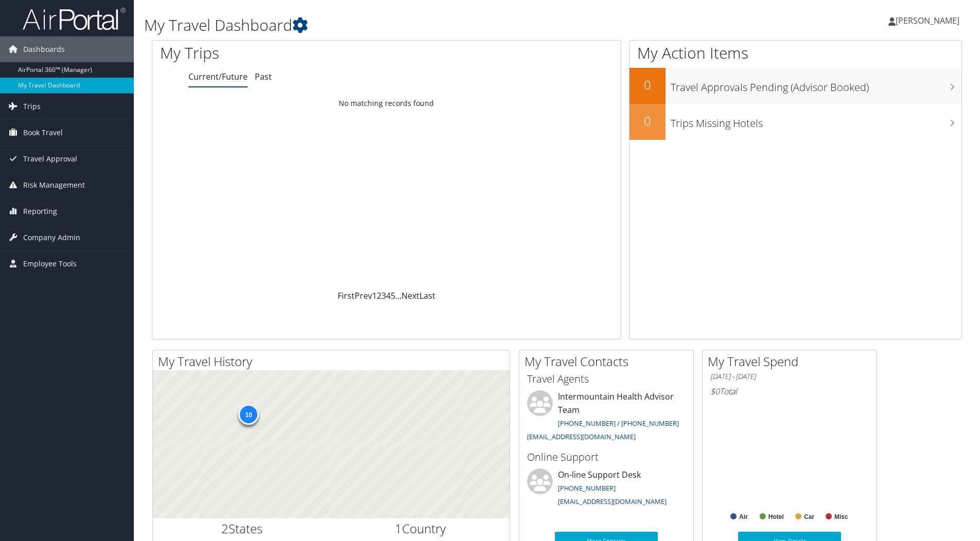 The width and height of the screenshot is (980, 541). Describe the element at coordinates (795, 122) in the screenshot. I see `a: 0Trips Missing Hotels` at that location.